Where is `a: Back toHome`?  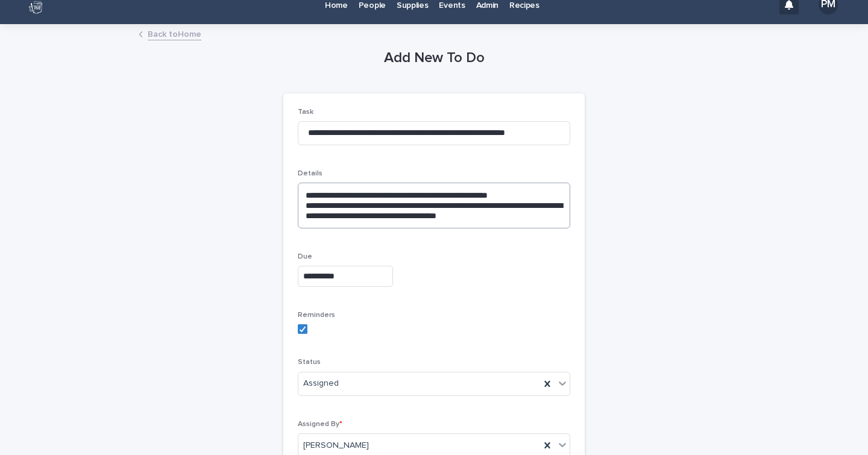 a: Back toHome is located at coordinates (175, 34).